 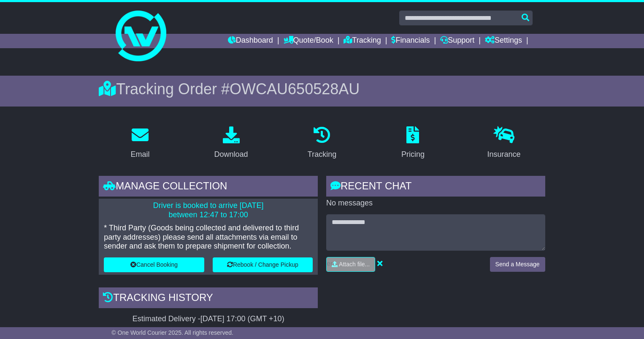 What do you see at coordinates (504, 154) in the screenshot?
I see `div: Insurance` at bounding box center [504, 154].